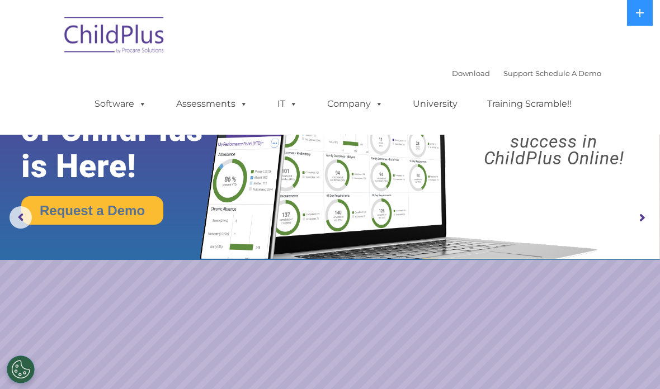 The width and height of the screenshot is (660, 389). What do you see at coordinates (518, 73) in the screenshot?
I see `a: Support` at bounding box center [518, 73].